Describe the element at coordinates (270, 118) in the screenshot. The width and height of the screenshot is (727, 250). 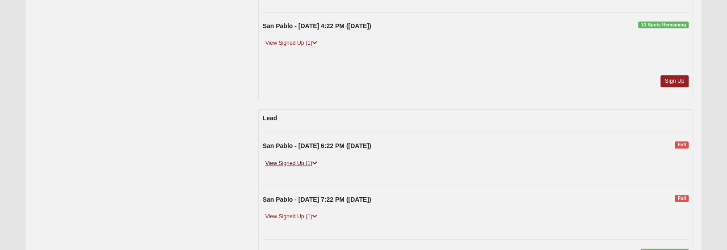
I see `strong: Lead` at that location.